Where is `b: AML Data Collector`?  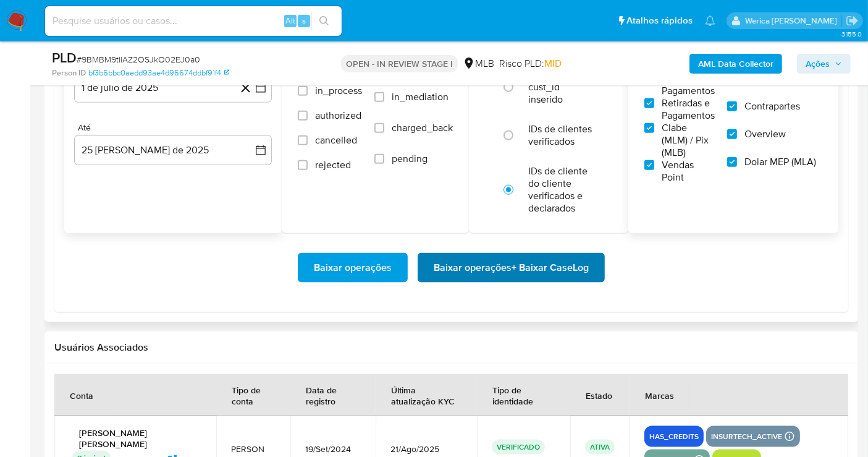
b: AML Data Collector is located at coordinates (736, 63).